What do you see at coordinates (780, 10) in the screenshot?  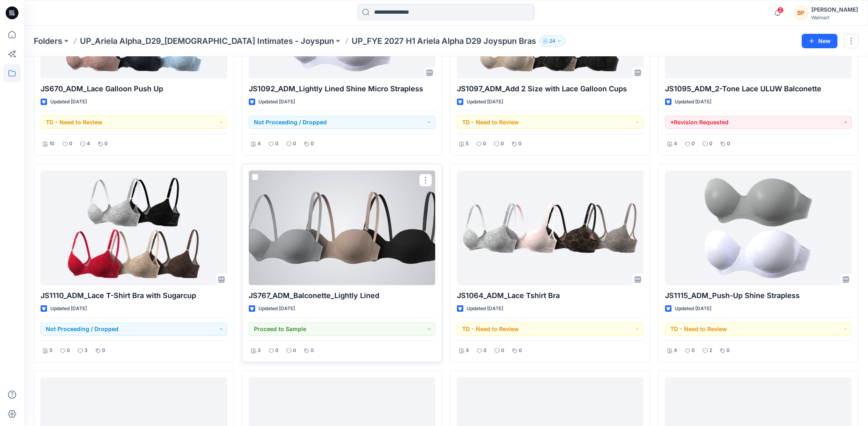 I see `span: 2` at bounding box center [780, 10].